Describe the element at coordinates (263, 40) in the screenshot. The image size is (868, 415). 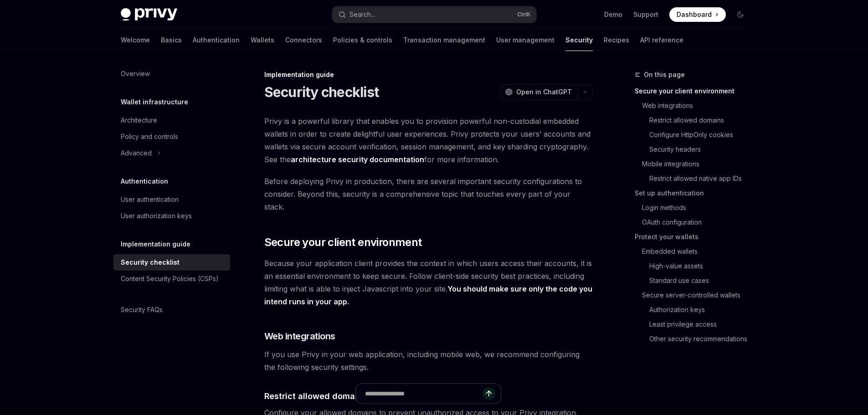
I see `a: Wallets` at that location.